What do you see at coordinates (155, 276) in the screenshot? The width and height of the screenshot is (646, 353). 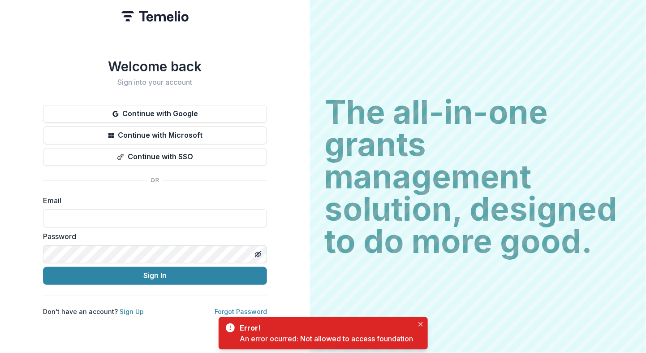 I see `button: Sign In` at bounding box center [155, 276].